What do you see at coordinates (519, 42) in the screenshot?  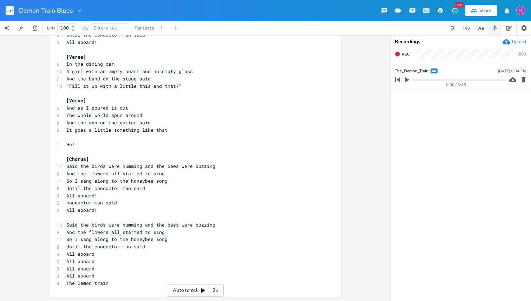 I see `div: Upload` at bounding box center [519, 42].